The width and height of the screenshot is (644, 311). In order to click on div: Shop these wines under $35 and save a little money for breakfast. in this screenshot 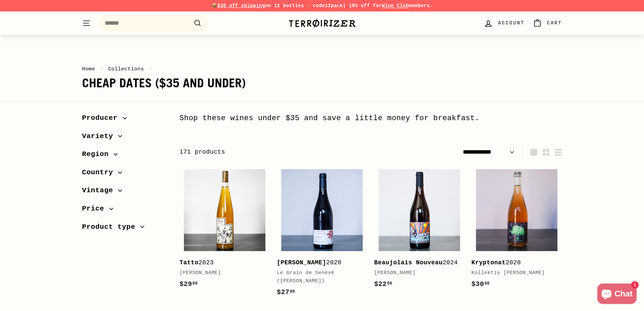, I will do `click(371, 118)`.